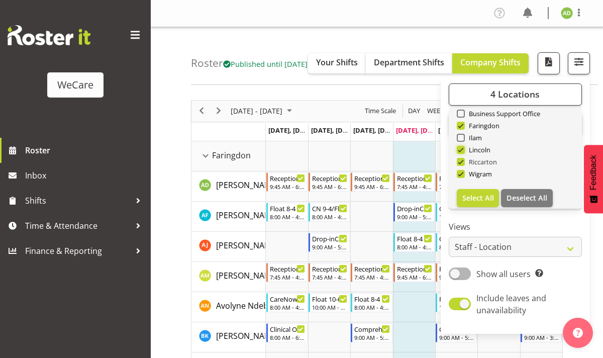 The height and width of the screenshot is (358, 603). I want to click on span: Riccarton, so click(481, 162).